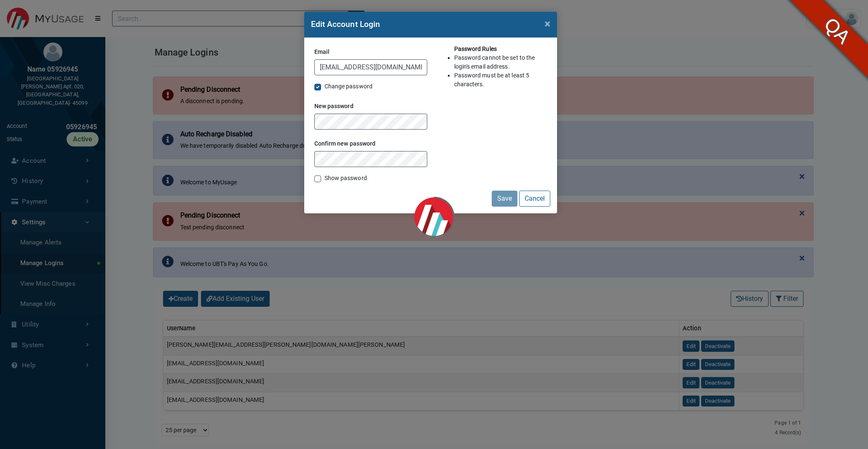 The height and width of the screenshot is (449, 868). Describe the element at coordinates (434, 224) in the screenshot. I see `img: loader` at that location.